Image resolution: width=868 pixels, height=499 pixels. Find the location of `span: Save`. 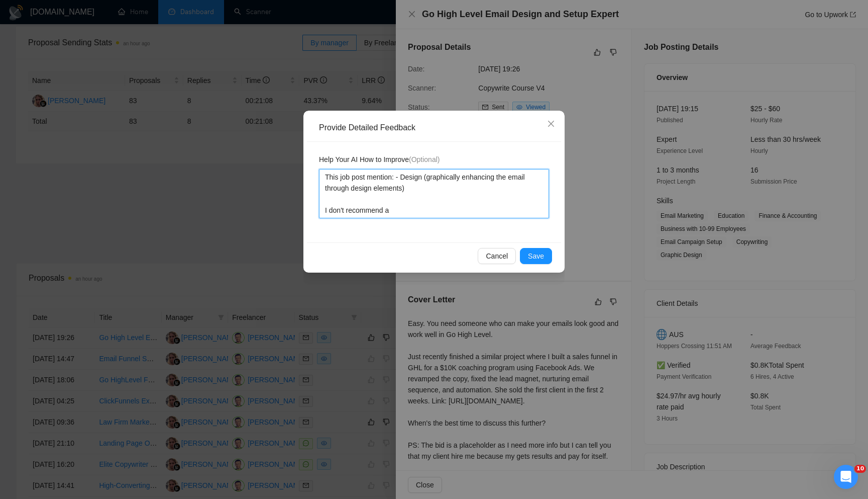

span: Save is located at coordinates (536, 256).